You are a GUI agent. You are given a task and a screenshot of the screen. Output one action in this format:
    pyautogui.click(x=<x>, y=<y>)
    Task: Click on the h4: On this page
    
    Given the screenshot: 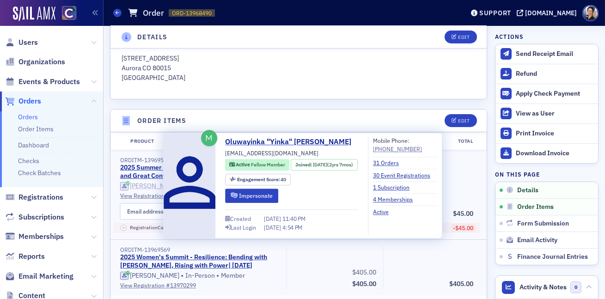 What is the action you would take?
    pyautogui.click(x=547, y=174)
    